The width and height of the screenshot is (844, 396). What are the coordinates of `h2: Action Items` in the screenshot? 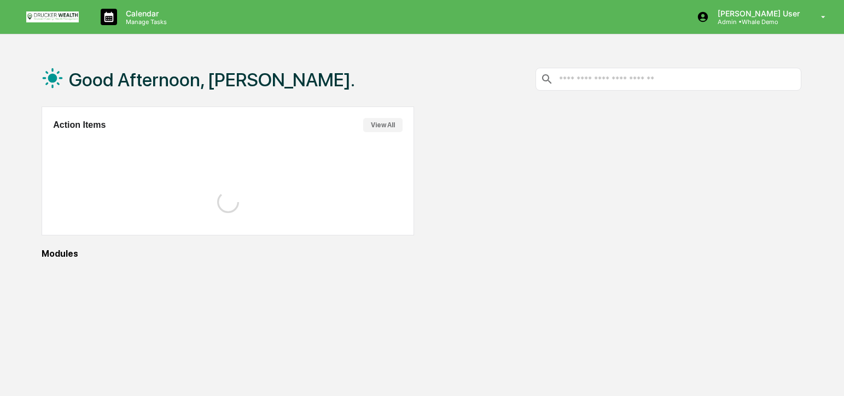 It's located at (79, 125).